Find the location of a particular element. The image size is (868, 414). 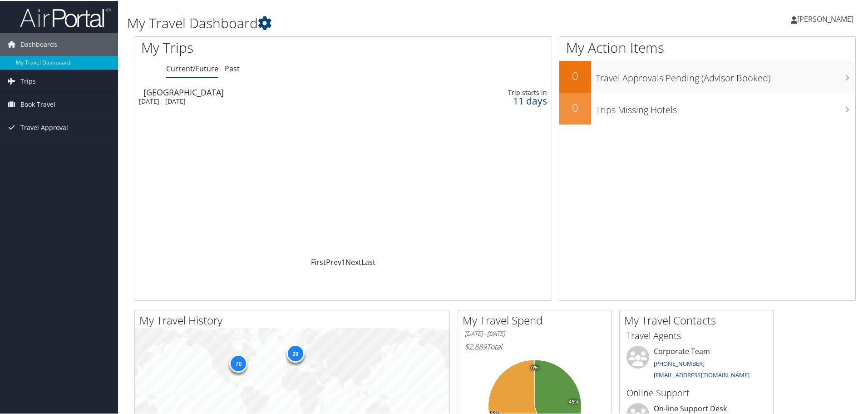

span: Dashboards is located at coordinates (39, 44).